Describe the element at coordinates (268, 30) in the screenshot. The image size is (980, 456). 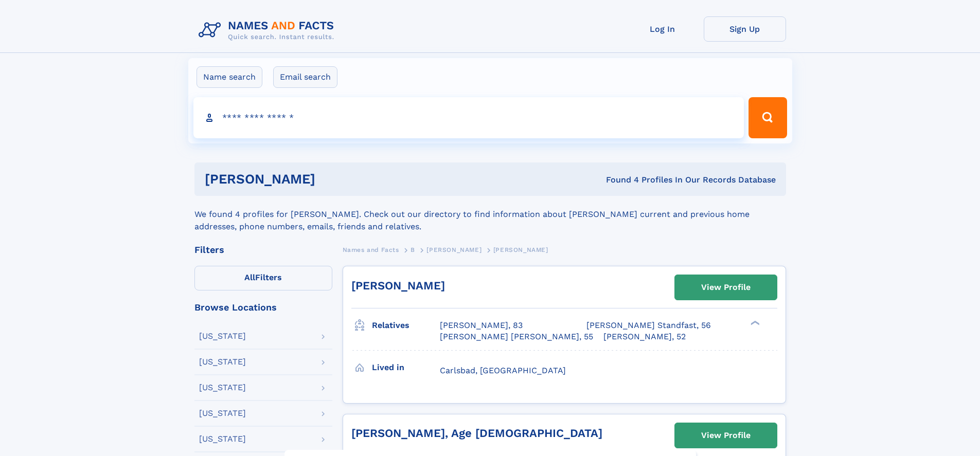
I see `img: Logo Names and Facts` at that location.